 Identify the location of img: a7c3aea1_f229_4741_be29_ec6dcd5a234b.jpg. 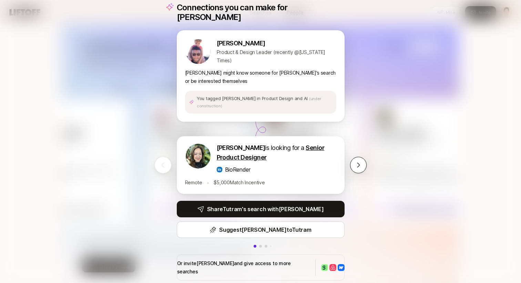
(219, 170).